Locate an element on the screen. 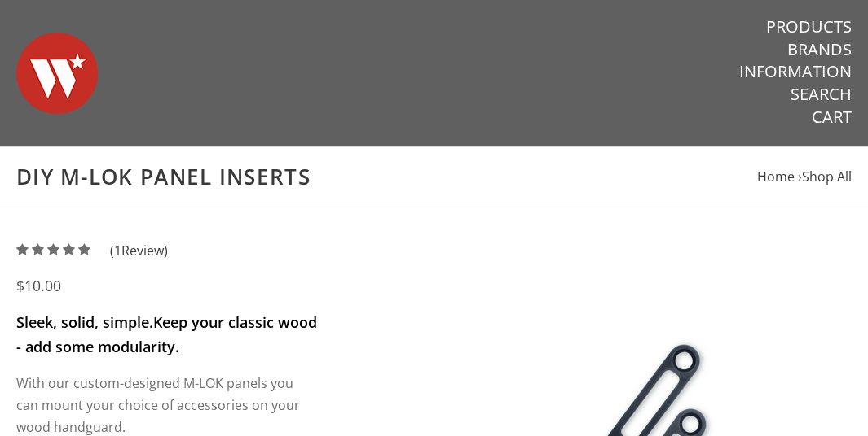  strong: Keep your classic wood - add some modularity. is located at coordinates (166, 334).